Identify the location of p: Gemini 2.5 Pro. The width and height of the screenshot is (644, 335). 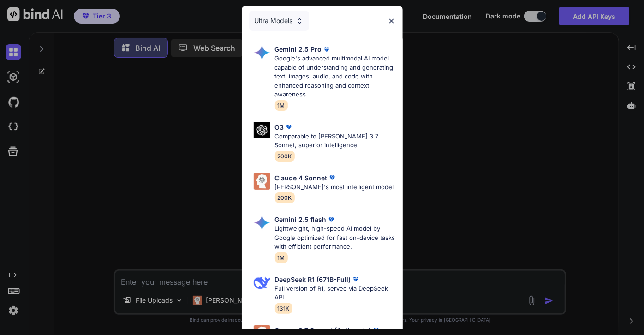
(299, 49).